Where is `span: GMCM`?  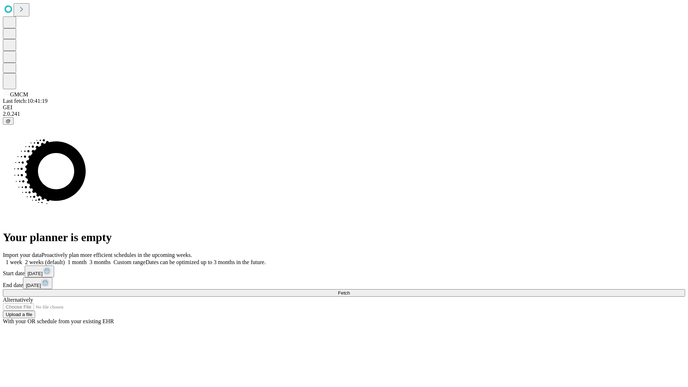
span: GMCM is located at coordinates (19, 94).